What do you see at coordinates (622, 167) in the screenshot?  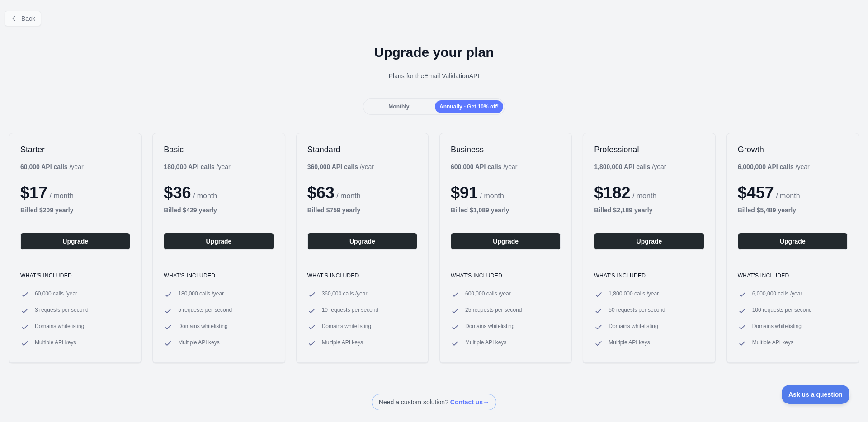 I see `b: 1,800,000 API calls` at bounding box center [622, 167].